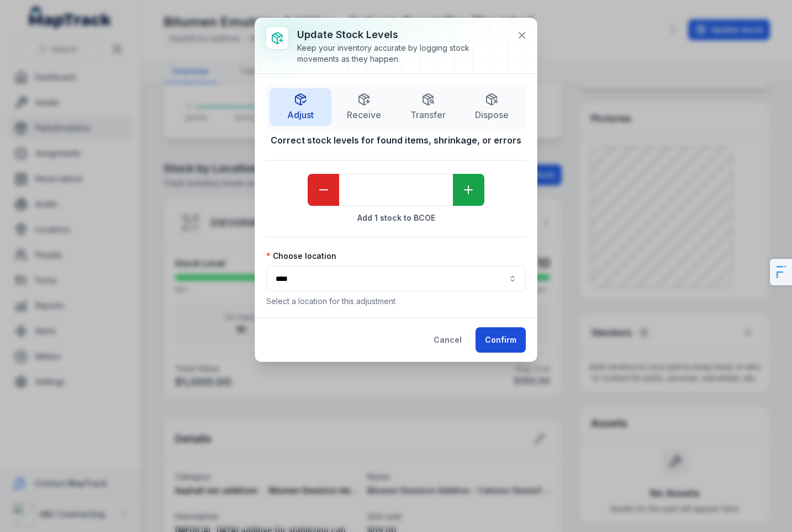 The height and width of the screenshot is (532, 792). What do you see at coordinates (492, 107) in the screenshot?
I see `button: Dispose` at bounding box center [492, 107].